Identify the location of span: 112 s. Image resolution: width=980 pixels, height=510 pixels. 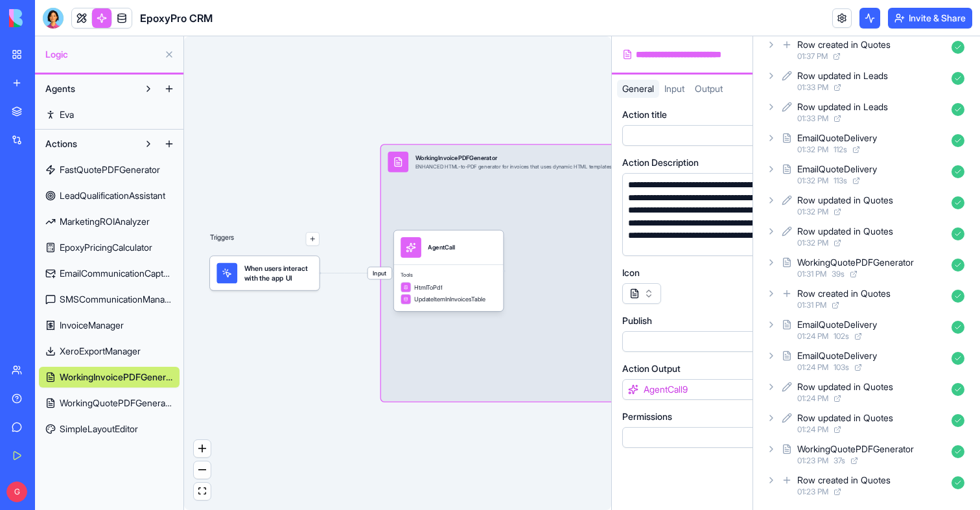
(840, 150).